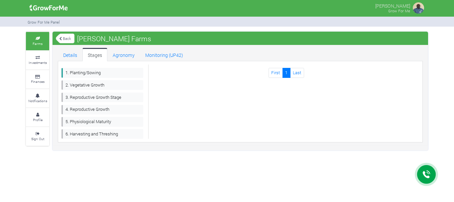 Image resolution: width=454 pixels, height=202 pixels. Describe the element at coordinates (38, 136) in the screenshot. I see `a: Sign Out` at that location.